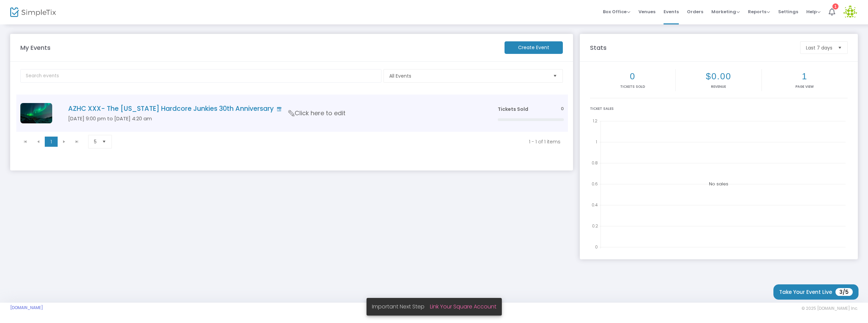  What do you see at coordinates (633, 76) in the screenshot?
I see `h2: 0` at bounding box center [633, 76].